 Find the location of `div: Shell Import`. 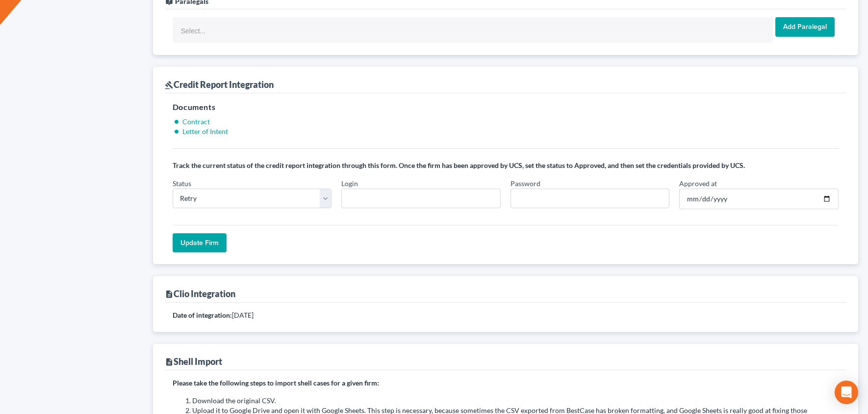

div: Shell Import is located at coordinates (193, 361).